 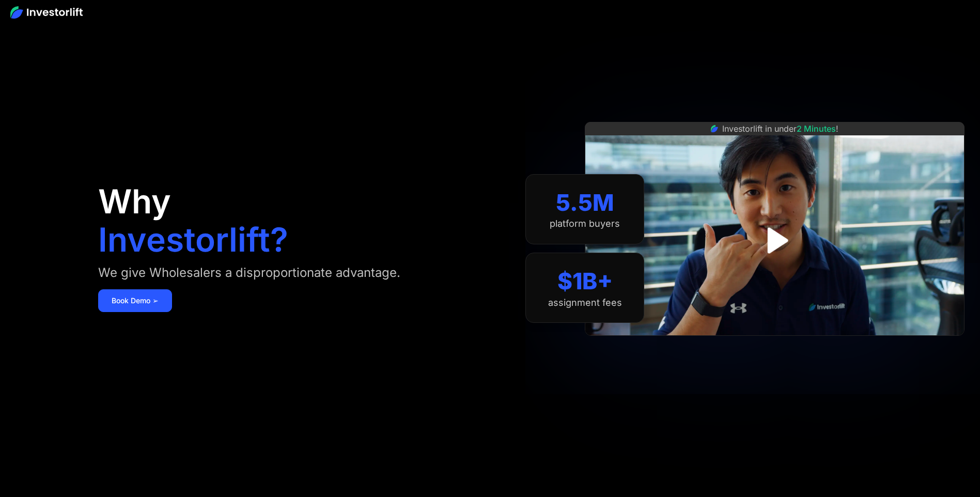 What do you see at coordinates (780, 128) in the screenshot?
I see `div: Investorlift in under !` at bounding box center [780, 128].